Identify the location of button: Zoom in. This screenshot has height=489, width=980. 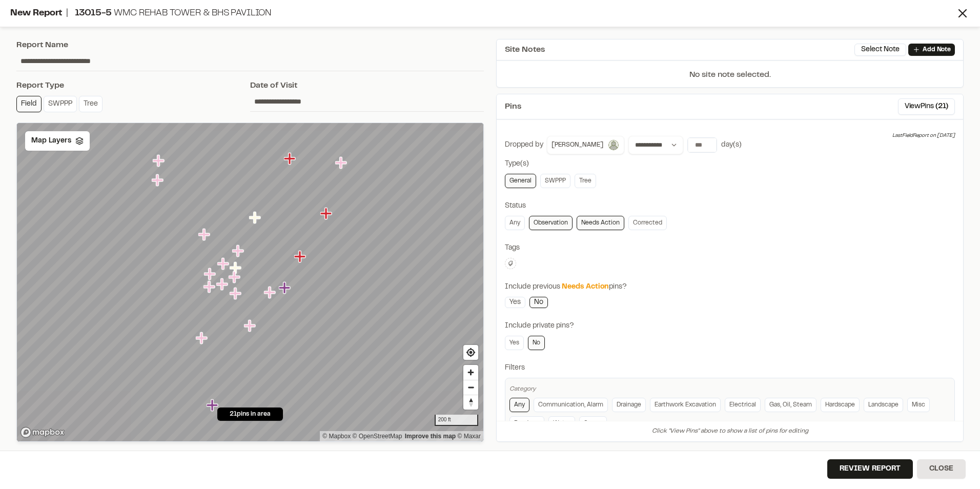
(471, 372).